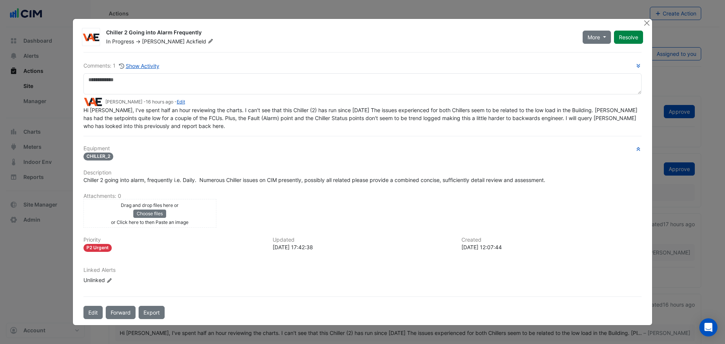  Describe the element at coordinates (129, 280) in the screenshot. I see `div: Unlinked` at that location.